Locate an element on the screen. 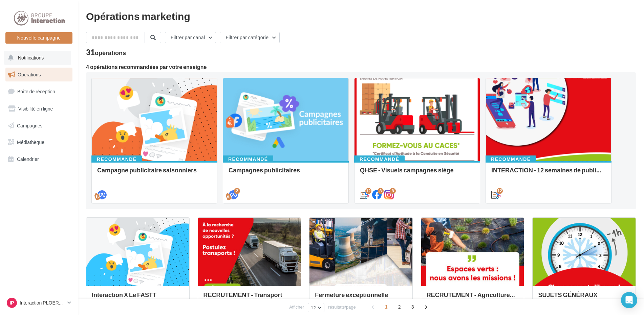 This screenshot has height=315, width=644. a: Boîte de réception is located at coordinates (39, 91).